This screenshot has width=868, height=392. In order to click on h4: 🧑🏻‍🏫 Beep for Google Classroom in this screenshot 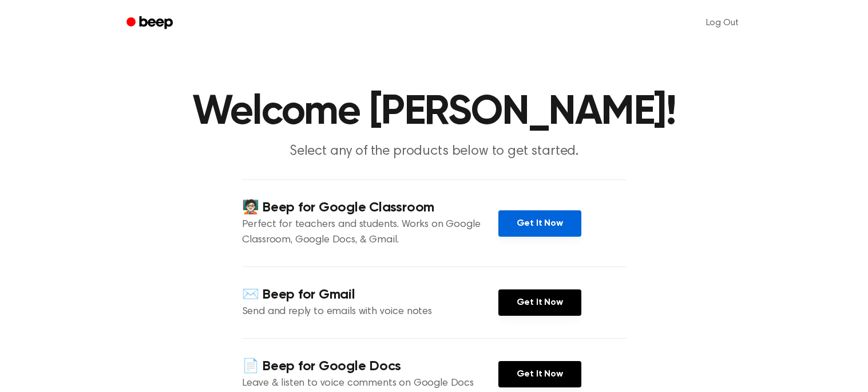, I will do `click(371, 207)`.